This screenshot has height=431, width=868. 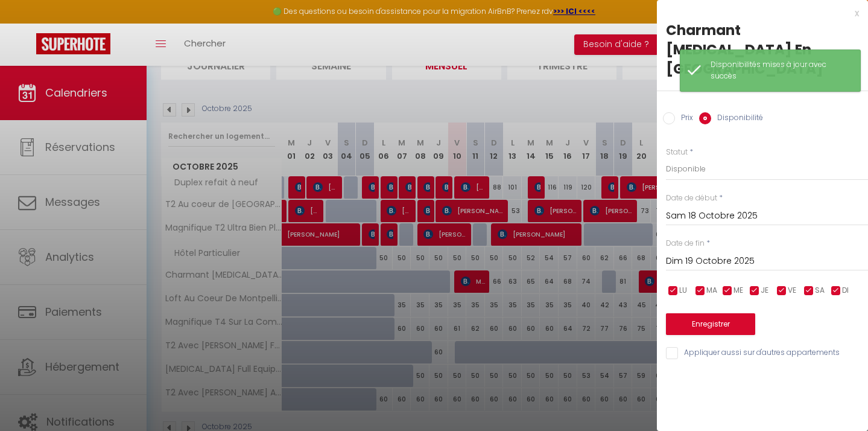 I want to click on label: Prix, so click(x=684, y=119).